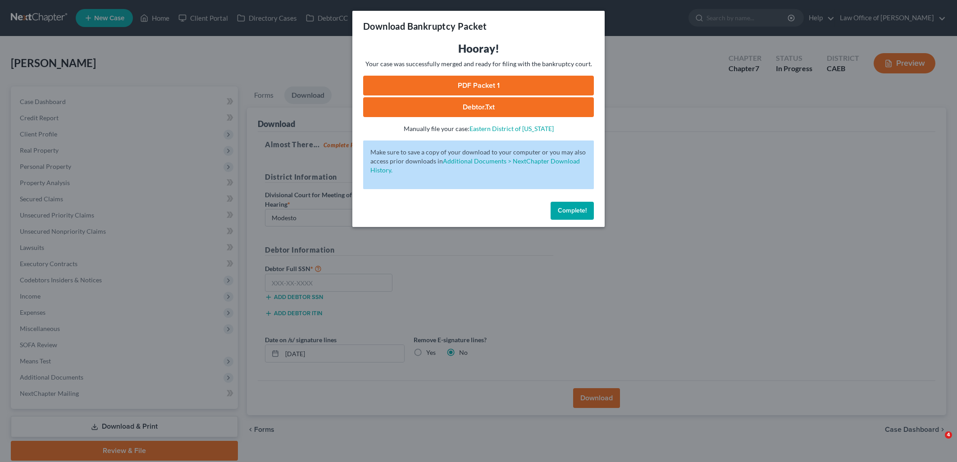 This screenshot has width=957, height=462. What do you see at coordinates (572, 211) in the screenshot?
I see `button: Complete!` at bounding box center [572, 211].